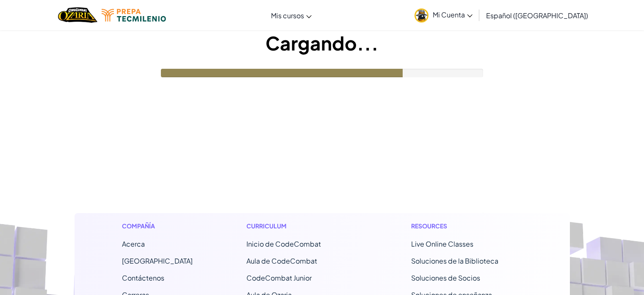 This screenshot has height=295, width=644. I want to click on a: Acerca, so click(134, 243).